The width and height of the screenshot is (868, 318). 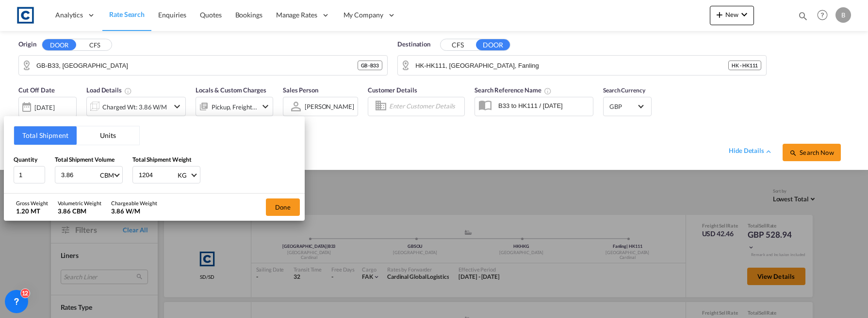 I want to click on span: Total Shipment Volume, so click(x=85, y=160).